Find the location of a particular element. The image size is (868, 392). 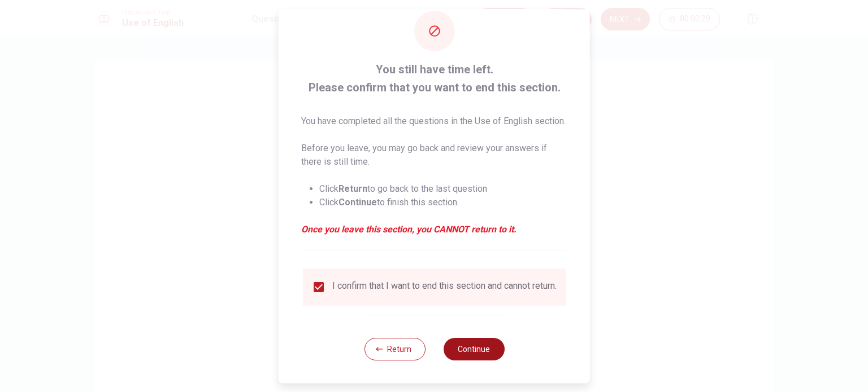

button: Return is located at coordinates (394, 349).